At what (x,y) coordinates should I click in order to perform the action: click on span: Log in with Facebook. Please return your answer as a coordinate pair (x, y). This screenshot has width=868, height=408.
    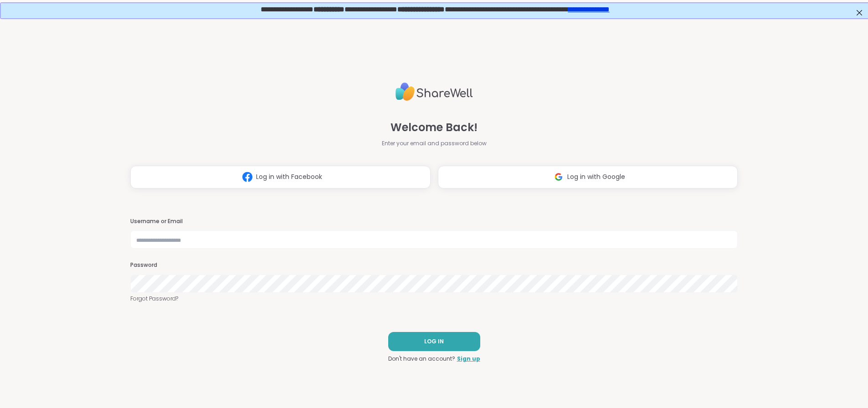
    Looking at the image, I should click on (289, 177).